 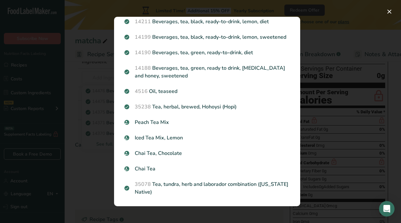 I want to click on span: 14211, so click(x=143, y=22).